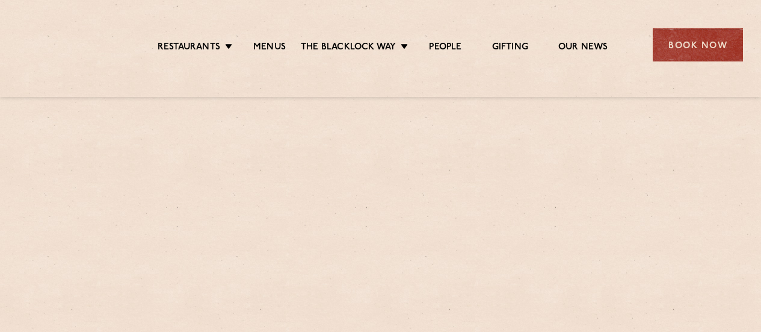  What do you see at coordinates (348, 48) in the screenshot?
I see `a: The Blacklock Way` at bounding box center [348, 48].